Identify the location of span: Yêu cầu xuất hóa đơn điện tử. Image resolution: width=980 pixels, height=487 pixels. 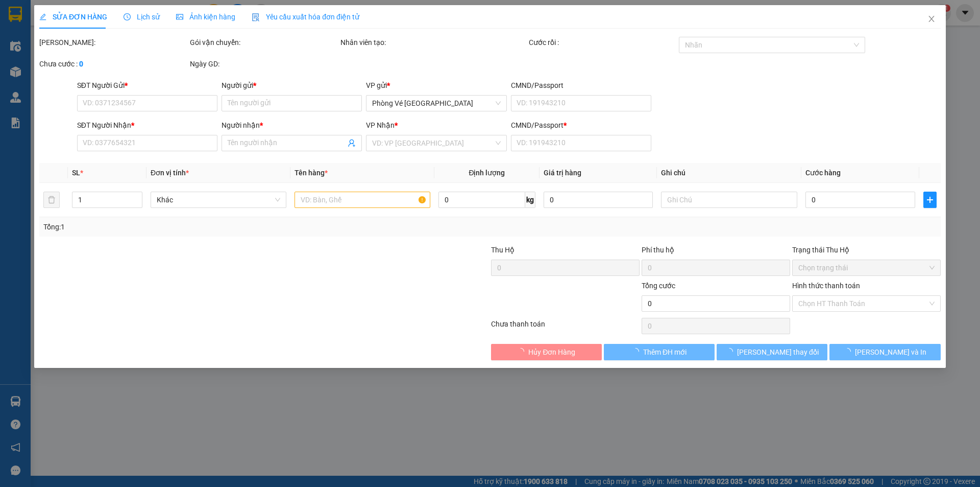
(305, 17).